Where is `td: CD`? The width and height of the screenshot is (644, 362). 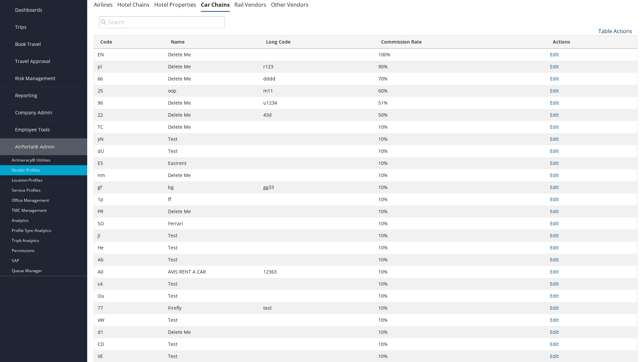 td: CD is located at coordinates (129, 344).